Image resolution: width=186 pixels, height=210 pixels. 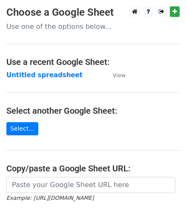 What do you see at coordinates (93, 111) in the screenshot?
I see `h4: Select another Google Sheet:` at bounding box center [93, 111].